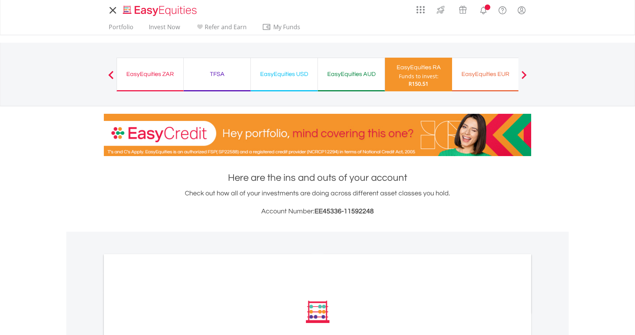  Describe the element at coordinates (217, 74) in the screenshot. I see `div: TFSA` at that location.